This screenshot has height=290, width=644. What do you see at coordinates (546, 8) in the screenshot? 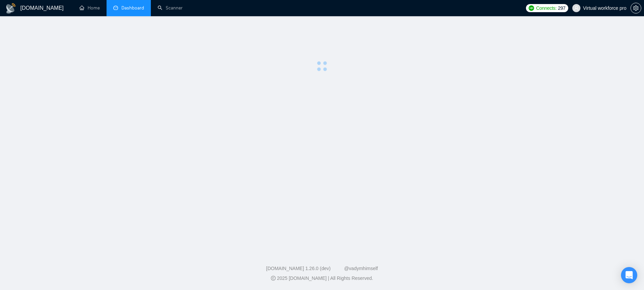
I see `span: Connects:` at bounding box center [546, 8].